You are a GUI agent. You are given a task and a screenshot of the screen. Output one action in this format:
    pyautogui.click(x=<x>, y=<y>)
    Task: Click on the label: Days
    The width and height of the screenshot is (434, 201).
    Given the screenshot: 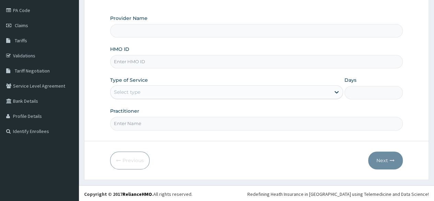 What is the action you would take?
    pyautogui.click(x=350, y=80)
    